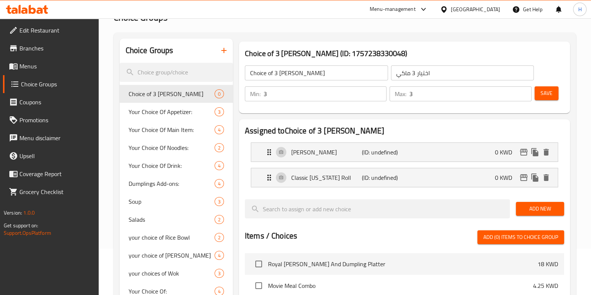  Describe the element at coordinates (176, 237) in the screenshot. I see `div: your choice of Rice Bowl2` at that location.